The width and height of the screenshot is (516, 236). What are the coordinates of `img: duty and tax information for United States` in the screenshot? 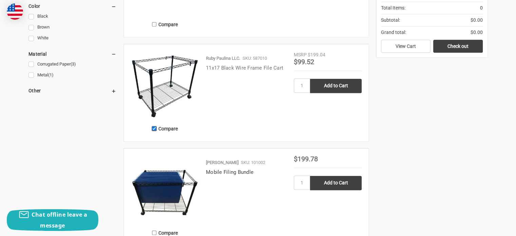 It's located at (15, 12).